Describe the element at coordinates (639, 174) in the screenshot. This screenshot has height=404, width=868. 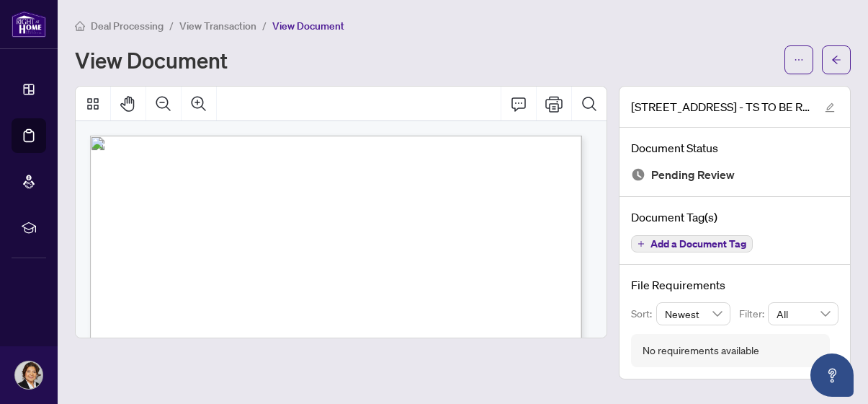
I see `img: Document Status` at that location.